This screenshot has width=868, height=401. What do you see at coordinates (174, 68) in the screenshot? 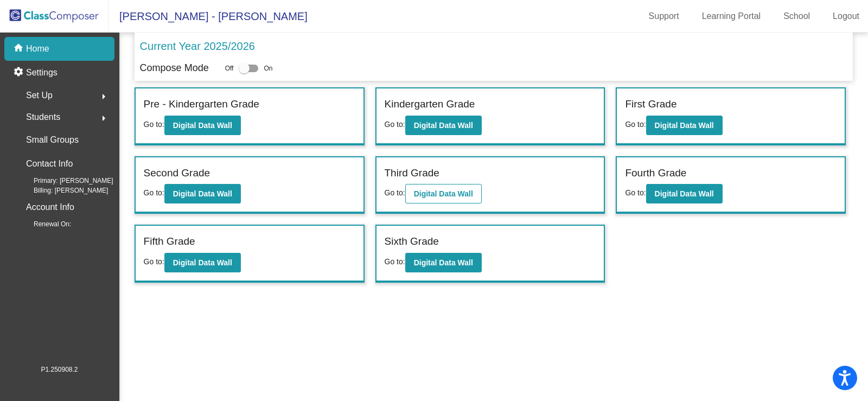
I see `p: Compose Mode` at bounding box center [174, 68].